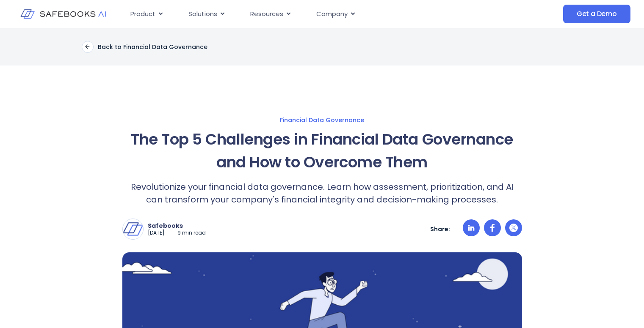  What do you see at coordinates (596, 14) in the screenshot?
I see `span: Get a Demo` at bounding box center [596, 14].